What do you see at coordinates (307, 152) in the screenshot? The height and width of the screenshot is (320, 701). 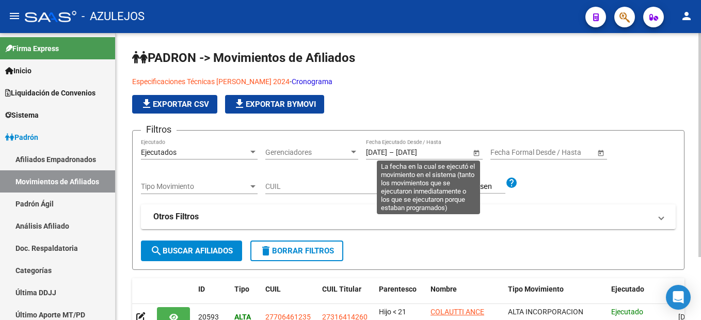 I see `span: Gerenciadores` at bounding box center [307, 152].